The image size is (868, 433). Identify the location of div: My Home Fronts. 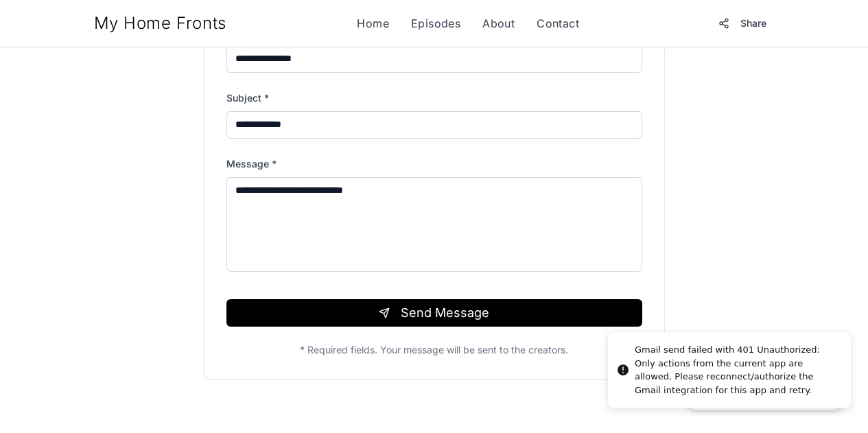
(160, 24).